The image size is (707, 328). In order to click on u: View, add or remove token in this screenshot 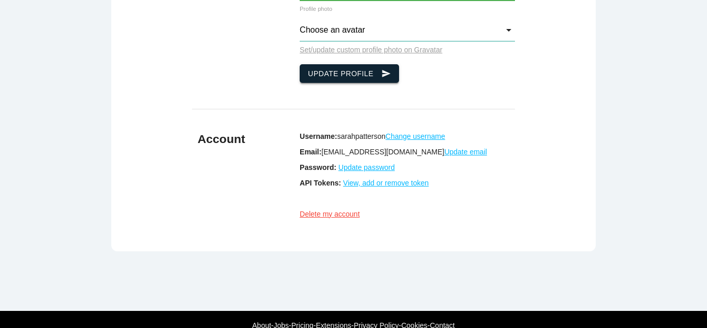, I will do `click(386, 183)`.